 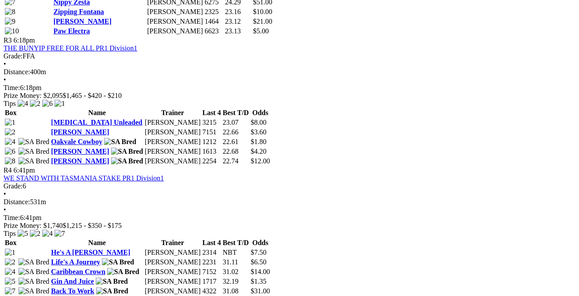 What do you see at coordinates (260, 271) in the screenshot?
I see `span: $14.00` at bounding box center [260, 271].